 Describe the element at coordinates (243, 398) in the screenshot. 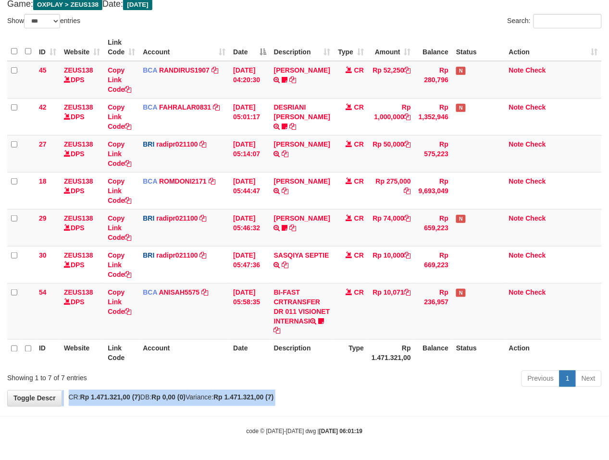

I see `strong: Rp 1.471.321,00 (7)` at that location.